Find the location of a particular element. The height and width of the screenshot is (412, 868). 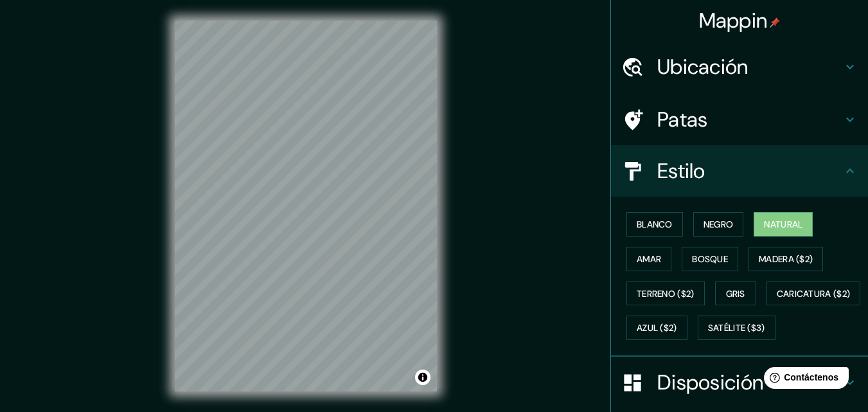

button: Amar is located at coordinates (649, 259).